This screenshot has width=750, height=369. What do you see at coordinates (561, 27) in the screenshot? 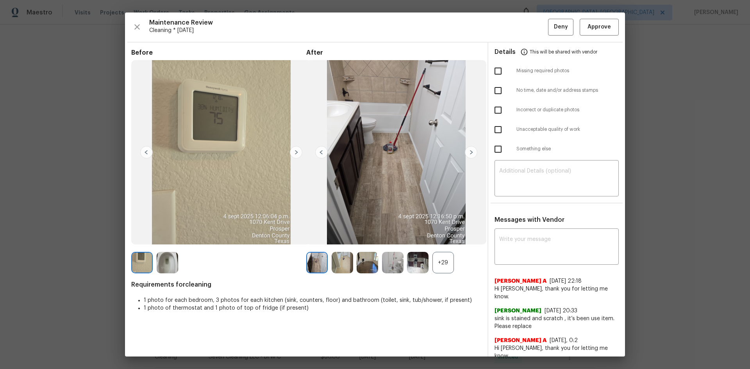
I see `span: Deny` at bounding box center [561, 27].